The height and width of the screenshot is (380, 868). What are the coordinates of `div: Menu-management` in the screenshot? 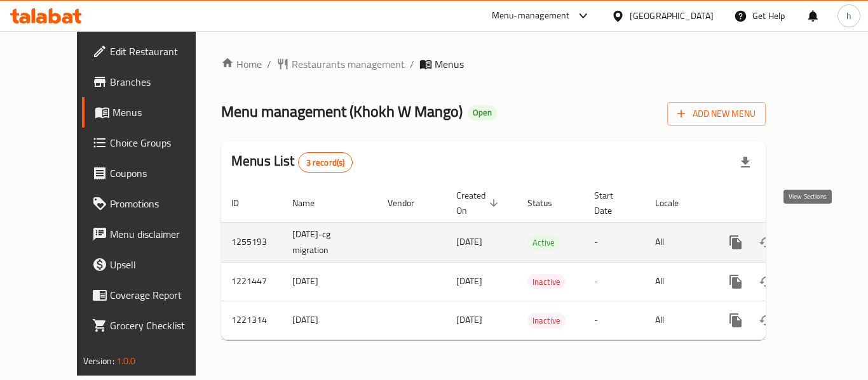 It's located at (530, 15).